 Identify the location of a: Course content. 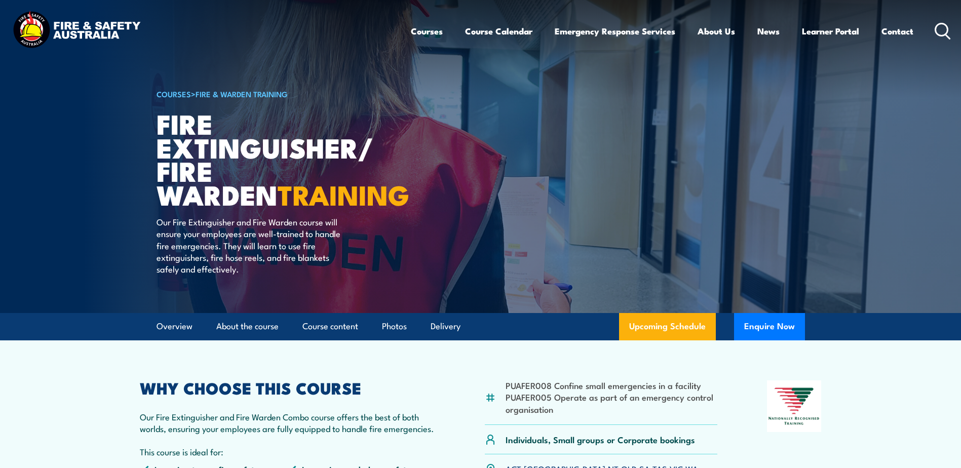
(330, 326).